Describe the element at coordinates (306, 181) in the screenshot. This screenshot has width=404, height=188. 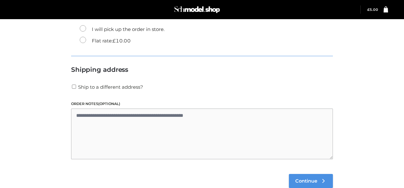
I see `span: Continue` at that location.